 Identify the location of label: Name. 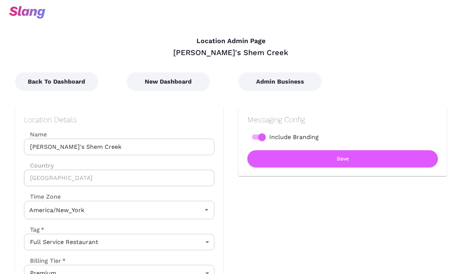
(119, 134).